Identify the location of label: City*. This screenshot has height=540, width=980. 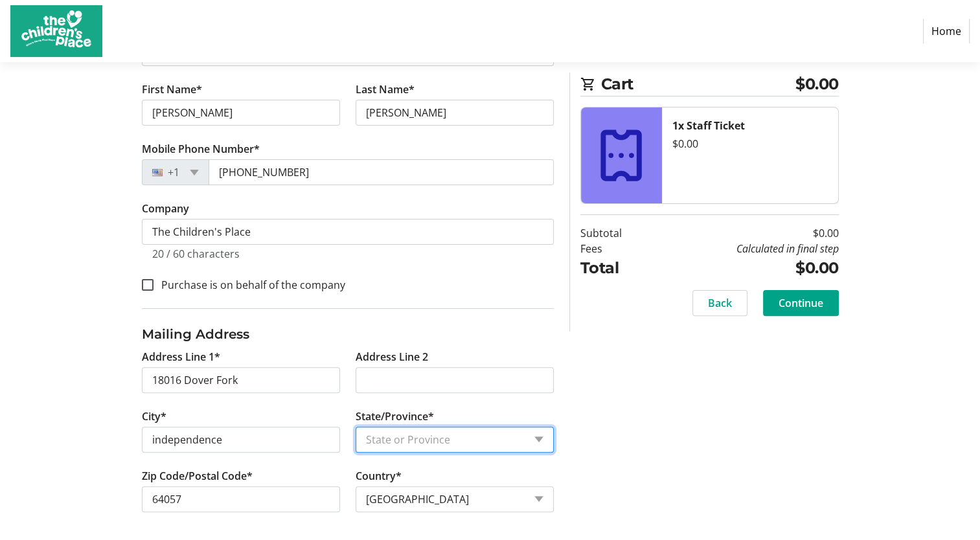
(155, 416).